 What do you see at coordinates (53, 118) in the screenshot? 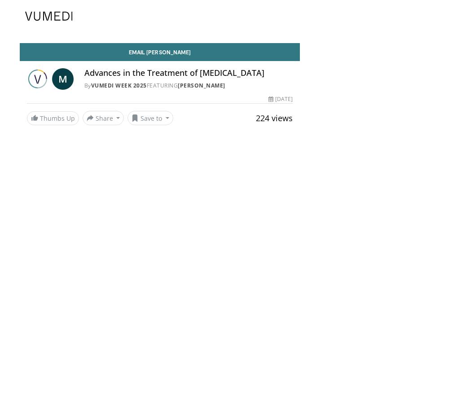
I see `a: Thumbs Up` at bounding box center [53, 118].